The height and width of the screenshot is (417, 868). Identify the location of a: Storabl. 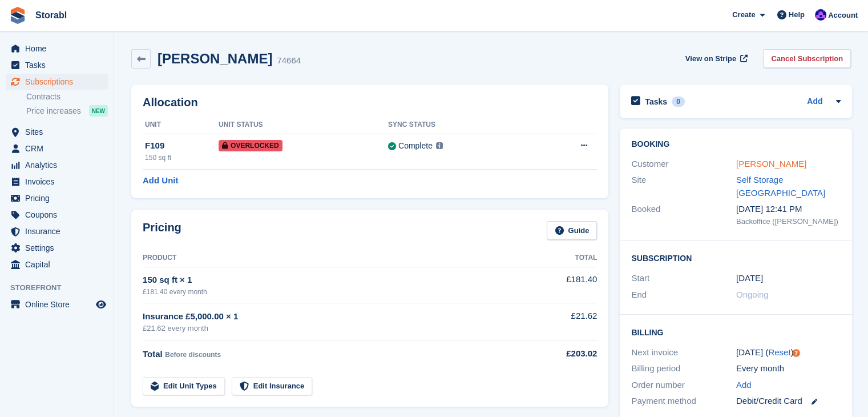
(51, 15).